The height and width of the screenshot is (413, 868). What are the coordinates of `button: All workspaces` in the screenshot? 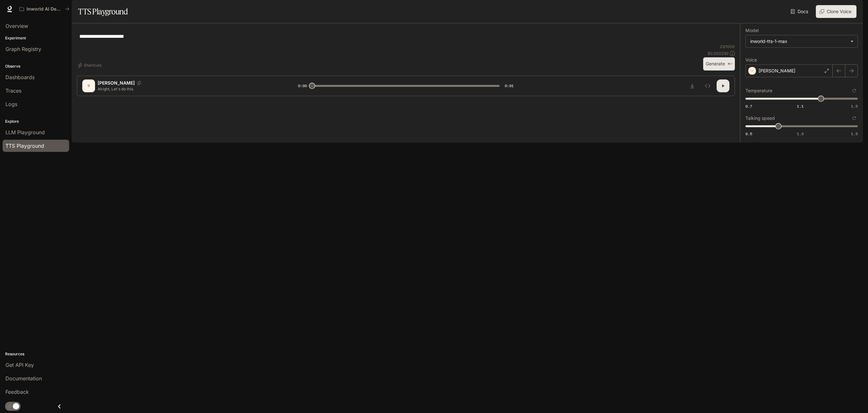 It's located at (44, 9).